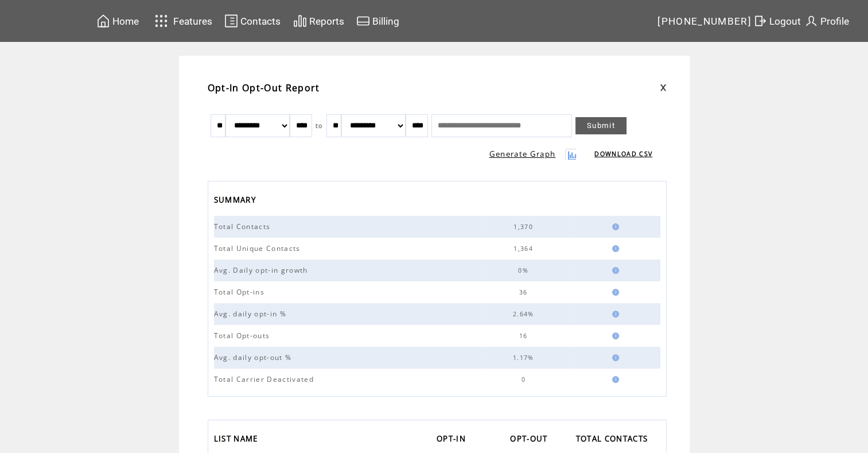  What do you see at coordinates (785, 21) in the screenshot?
I see `span: Logout` at bounding box center [785, 21].